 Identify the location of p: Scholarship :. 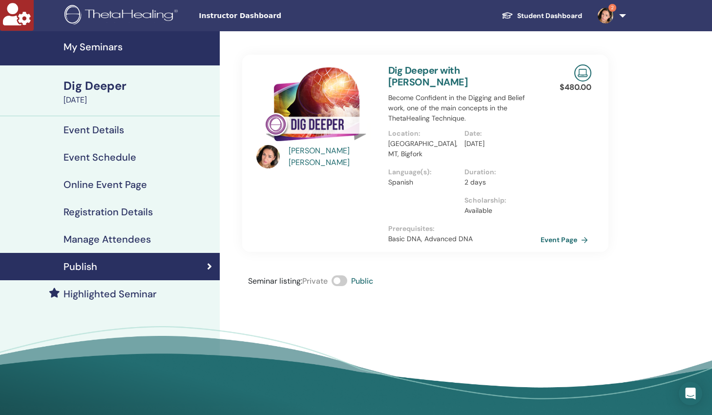
(500, 200).